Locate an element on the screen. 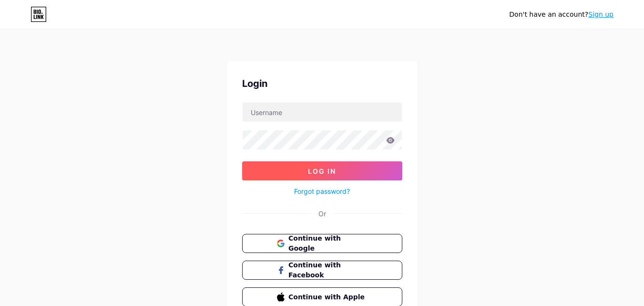  a: Continue with Facebook is located at coordinates (322, 270).